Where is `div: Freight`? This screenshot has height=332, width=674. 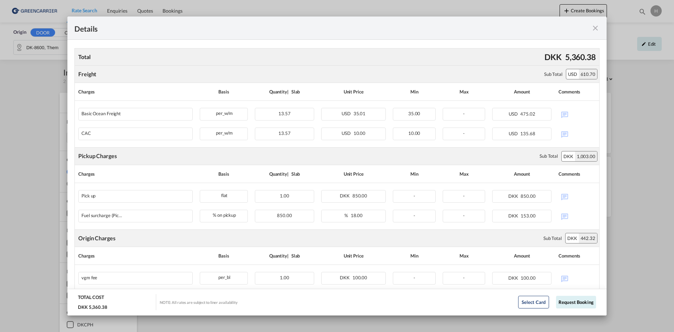 div: Freight is located at coordinates (87, 74).